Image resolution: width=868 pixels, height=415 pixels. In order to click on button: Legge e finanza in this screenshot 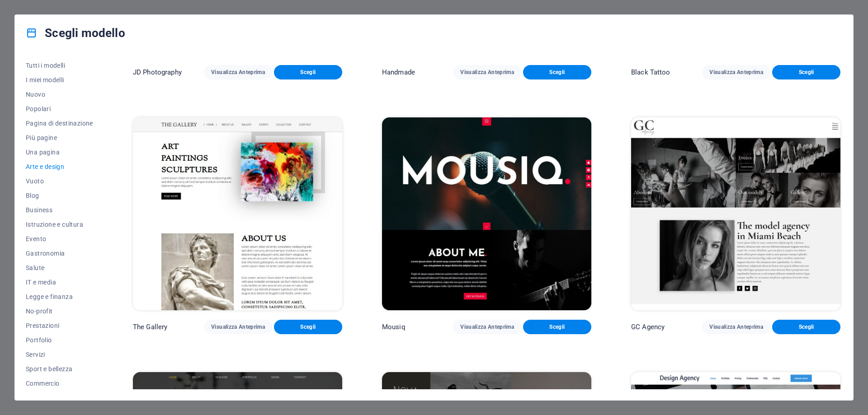, I will do `click(59, 297)`.